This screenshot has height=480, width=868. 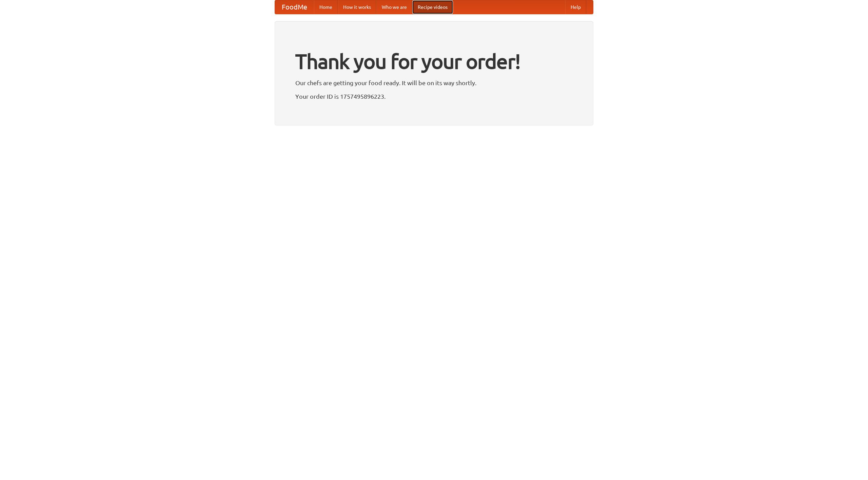 I want to click on a: Help, so click(x=576, y=7).